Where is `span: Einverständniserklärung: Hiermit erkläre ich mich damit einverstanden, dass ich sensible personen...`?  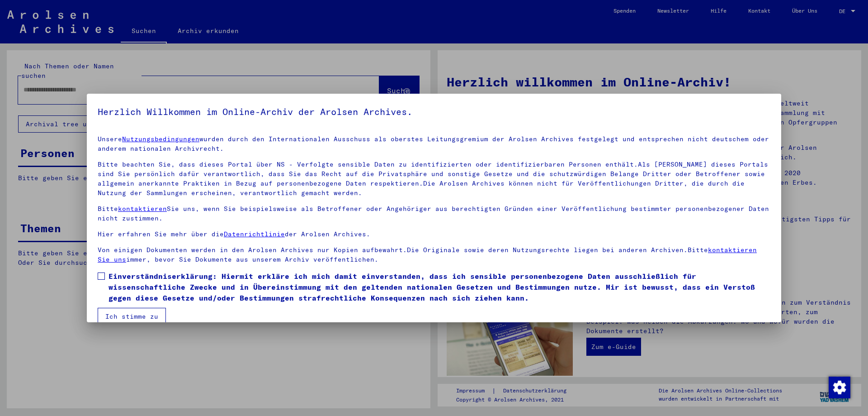
span: Einverständniserklärung: Hiermit erkläre ich mich damit einverstanden, dass ich sensible personen... is located at coordinates (440, 287).